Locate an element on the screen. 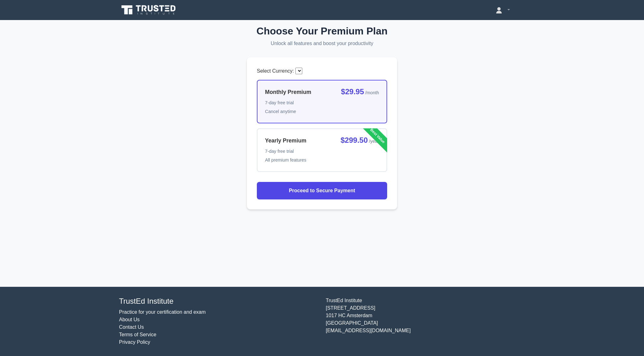  a: Privacy Policy is located at coordinates (135, 342).